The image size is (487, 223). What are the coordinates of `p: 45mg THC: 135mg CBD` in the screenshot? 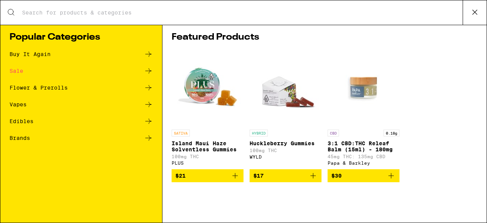 It's located at (363, 156).